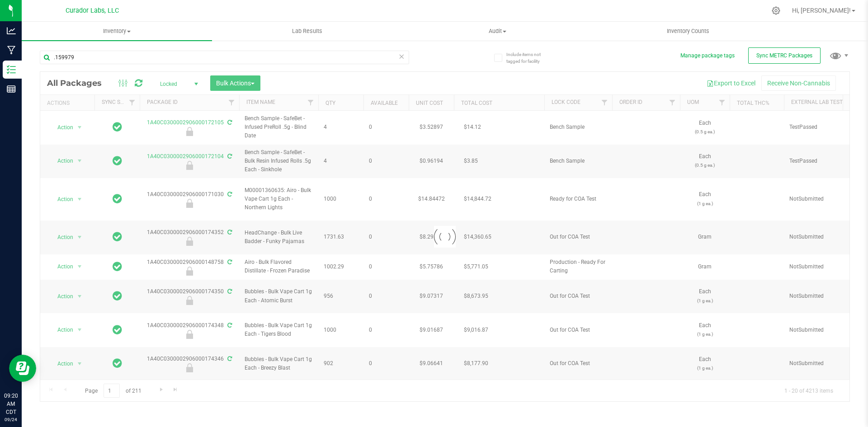 This screenshot has height=427, width=868. I want to click on inline-svg: Manufacturing, so click(11, 50).